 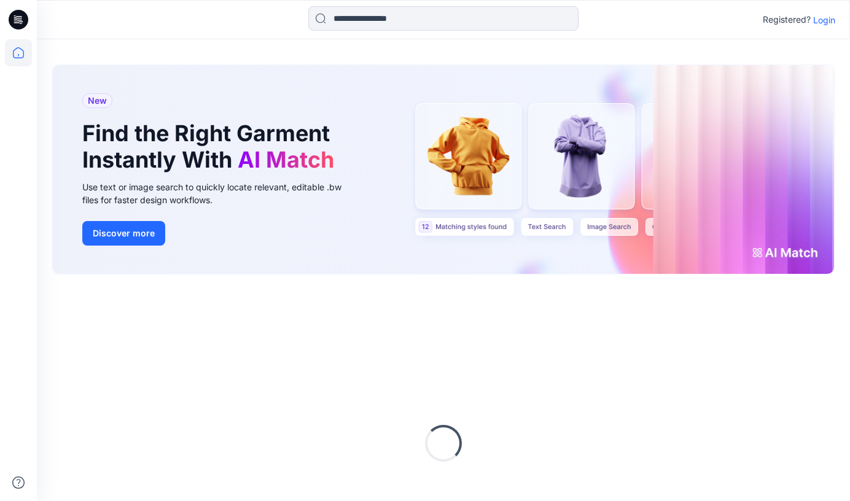 I want to click on div: Use text or image search to quickly locate relevant, editable .bw files for faster design workflows., so click(x=221, y=193).